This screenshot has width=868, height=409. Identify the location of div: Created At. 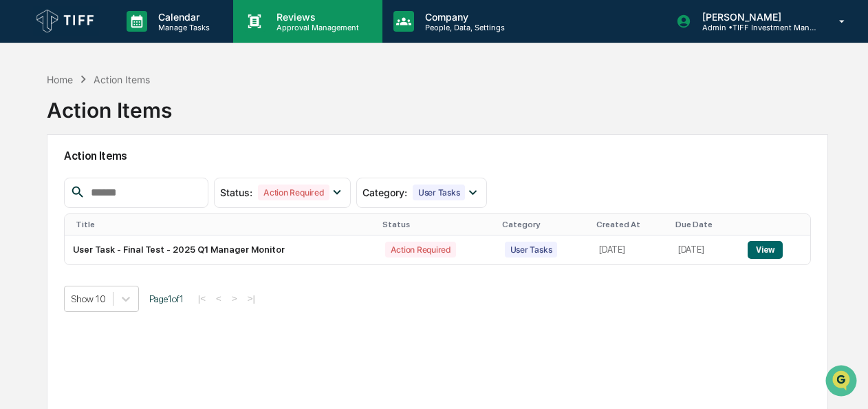
(630, 224).